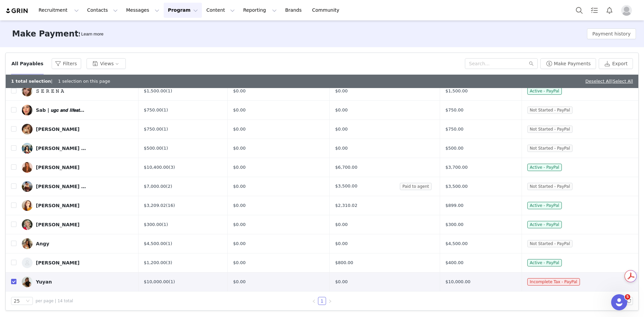  I want to click on img: cfed1bd0-d328-4711-b81f-b93d71724b6f--s.jpg, so click(27, 129).